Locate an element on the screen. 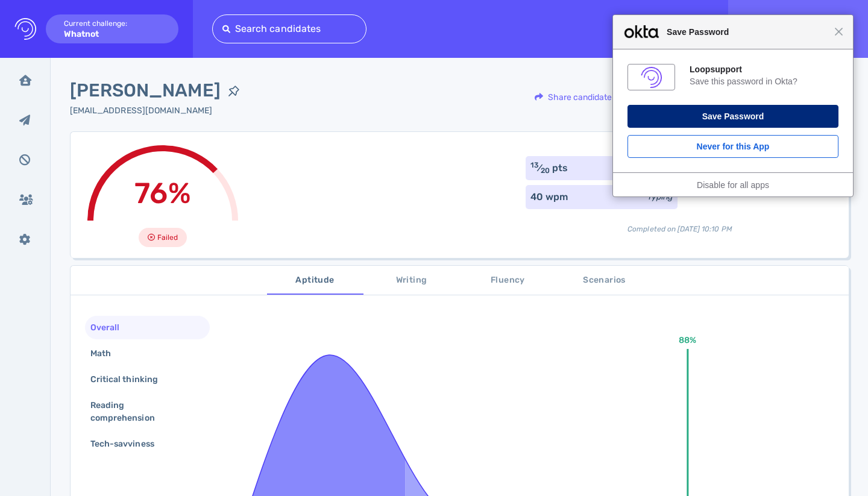 This screenshot has width=868, height=496. button: Share candidate is located at coordinates (574, 97).